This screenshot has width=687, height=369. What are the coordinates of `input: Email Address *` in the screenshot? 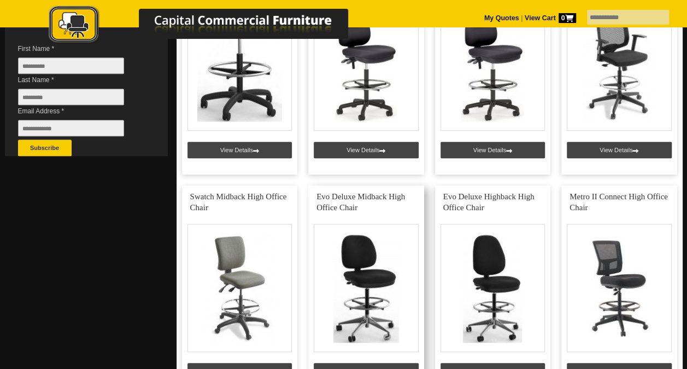 It's located at (71, 128).